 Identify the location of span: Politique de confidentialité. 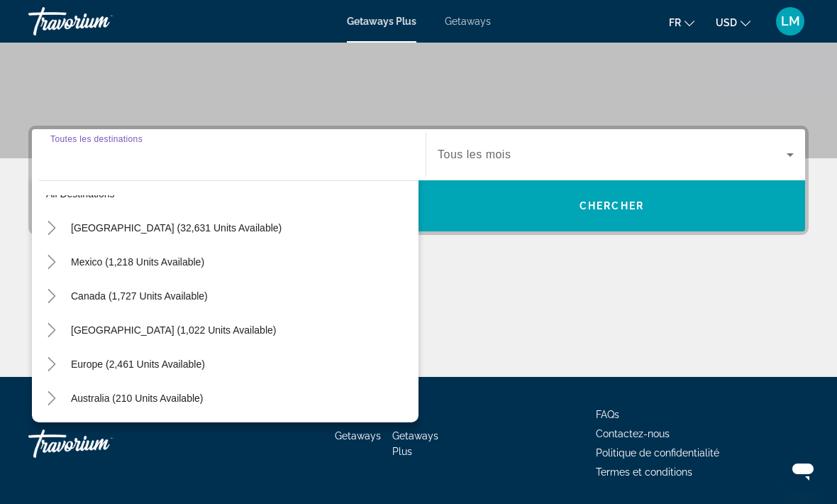
(658, 452).